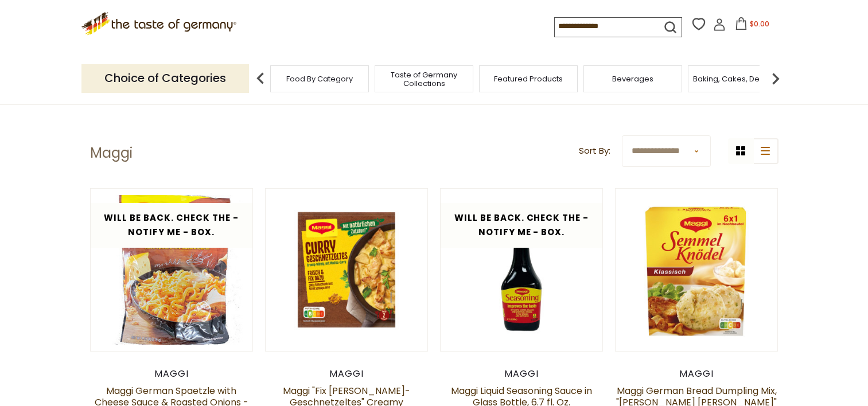  Describe the element at coordinates (775, 79) in the screenshot. I see `img: next arrow` at that location.